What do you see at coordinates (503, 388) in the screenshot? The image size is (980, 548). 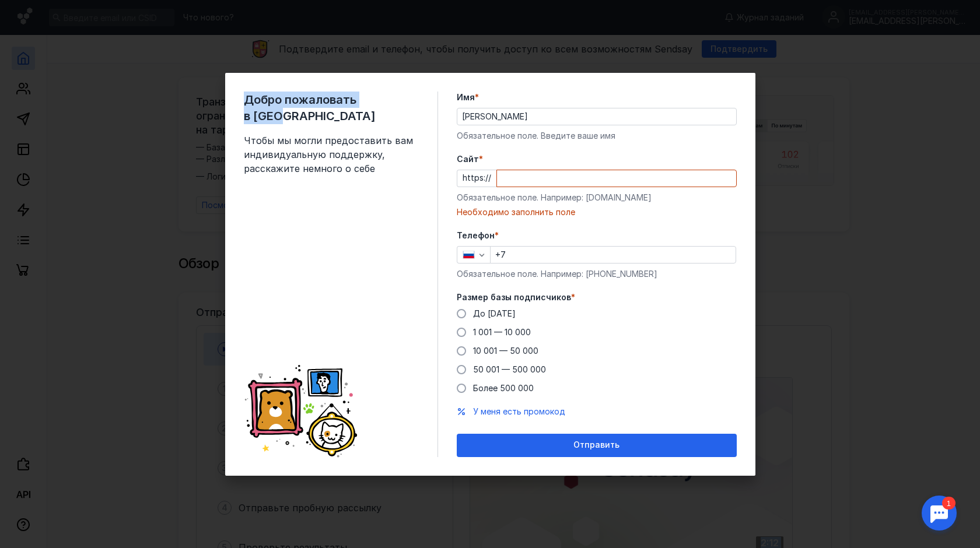 I see `span: Более 500 000` at bounding box center [503, 388].